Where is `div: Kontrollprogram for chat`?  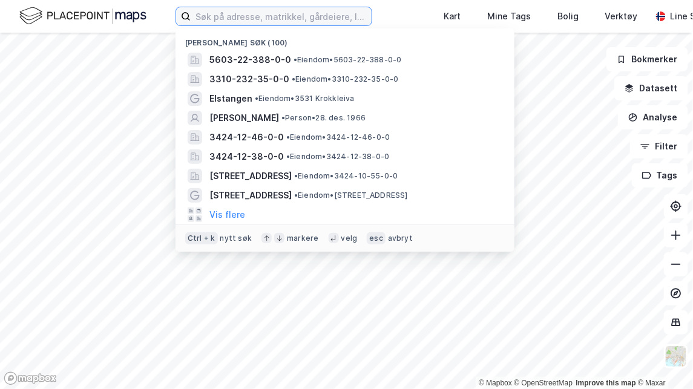
div: Kontrollprogram for chat is located at coordinates (663, 360).